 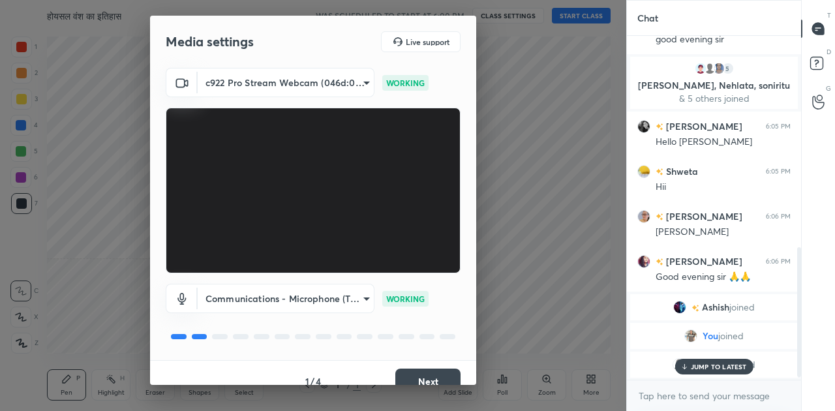 I want to click on span: Ashish, so click(x=716, y=307).